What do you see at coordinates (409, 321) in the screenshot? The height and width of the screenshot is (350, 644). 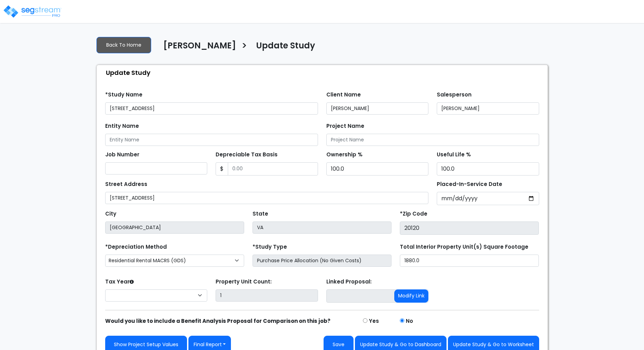 I see `label: No` at bounding box center [409, 321].